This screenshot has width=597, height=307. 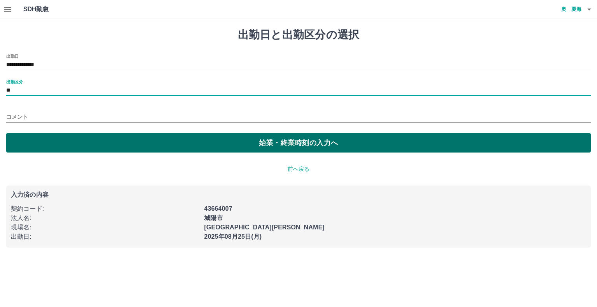 What do you see at coordinates (105, 209) in the screenshot?
I see `p: 契約コード :` at bounding box center [105, 209].